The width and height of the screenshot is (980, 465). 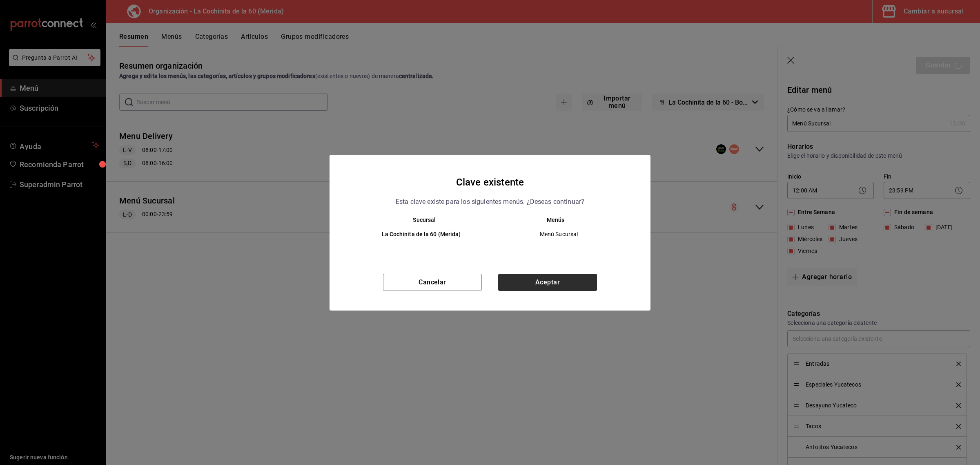 I want to click on button: Aceptar, so click(x=548, y=283).